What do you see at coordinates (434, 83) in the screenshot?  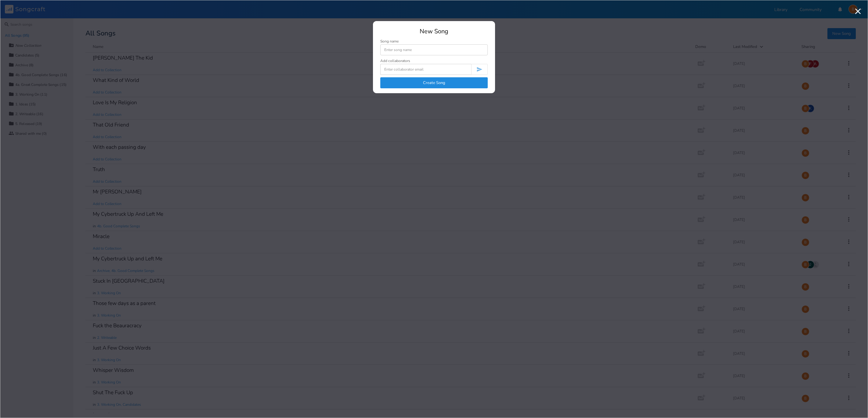 I see `button: Create Song` at bounding box center [434, 83].